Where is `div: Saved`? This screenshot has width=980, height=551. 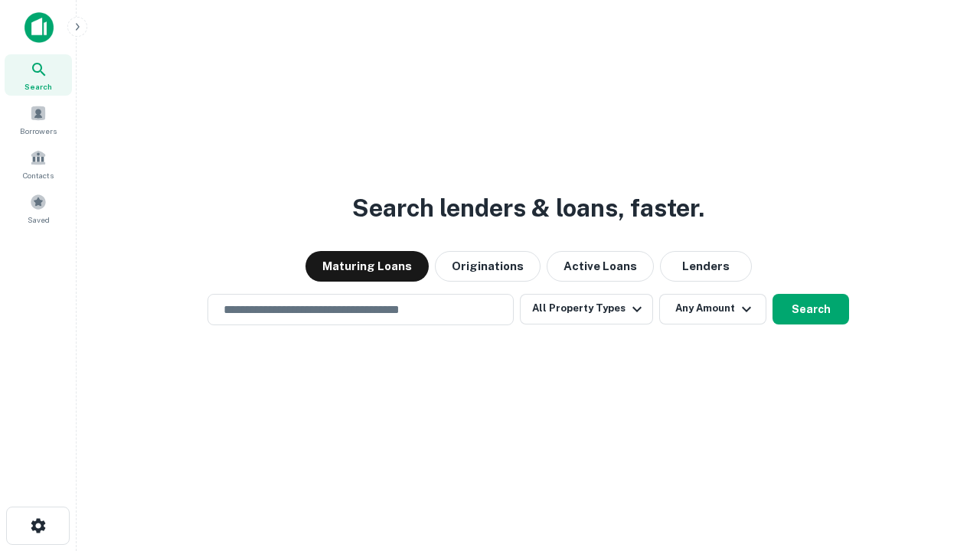 div: Saved is located at coordinates (38, 208).